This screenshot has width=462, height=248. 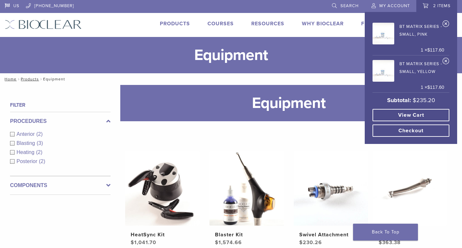 What do you see at coordinates (446, 25) in the screenshot?
I see `a: Remove BT Matrix Series - Small, Pink from cart` at bounding box center [446, 25].